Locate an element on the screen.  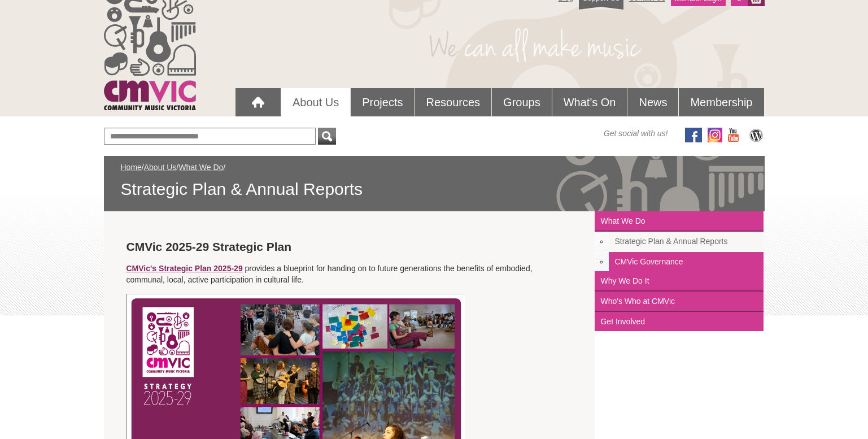
a: Home is located at coordinates (131, 167).